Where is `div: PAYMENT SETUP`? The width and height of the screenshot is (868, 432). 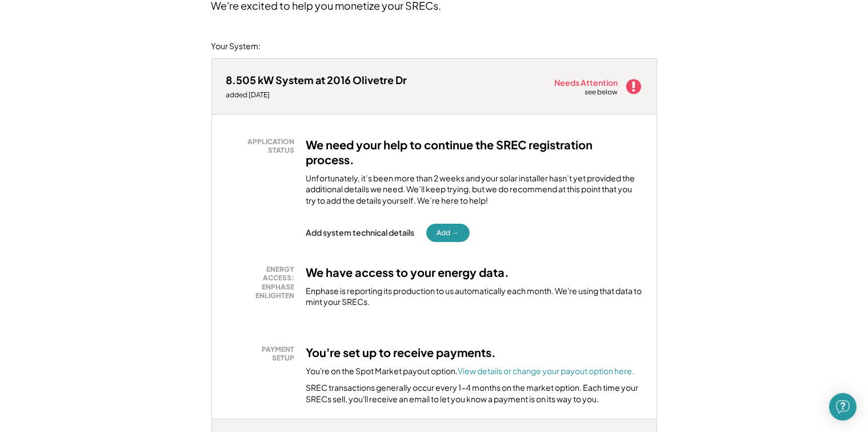 div: PAYMENT SETUP is located at coordinates (263, 353).